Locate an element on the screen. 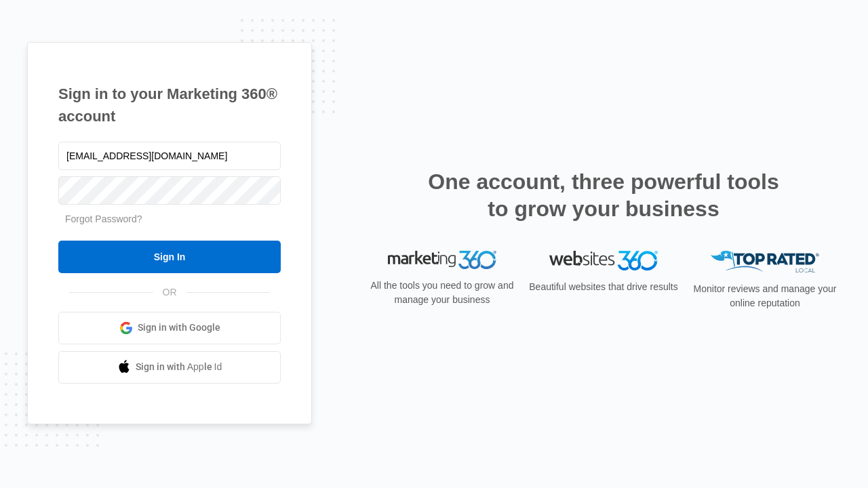 The image size is (868, 488). input: Sign In is located at coordinates (169, 257).